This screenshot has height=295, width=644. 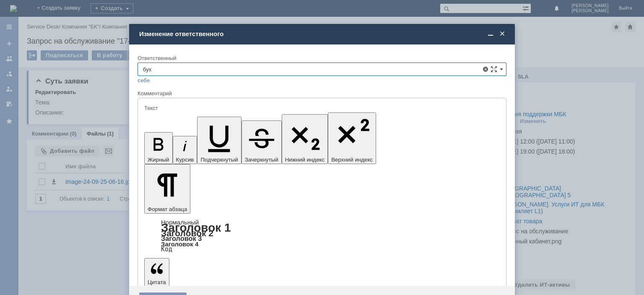 I want to click on a: Заголовок 1, so click(x=196, y=227).